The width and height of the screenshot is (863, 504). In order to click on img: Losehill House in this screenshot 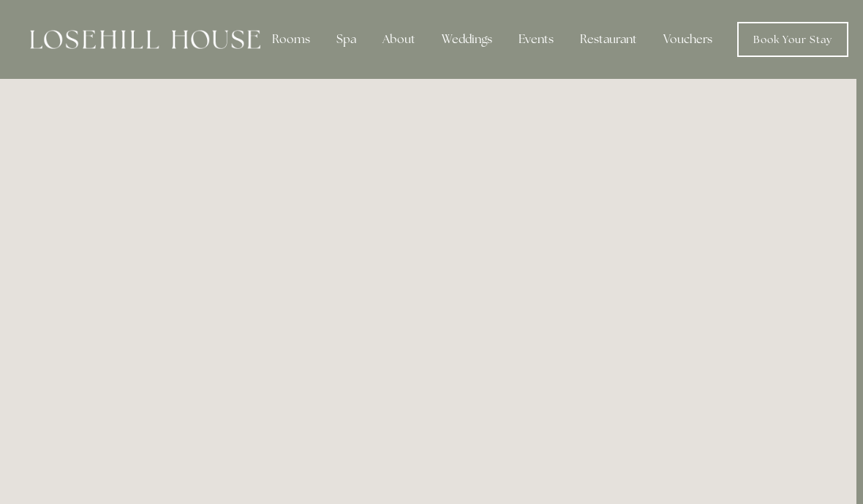, I will do `click(144, 39)`.